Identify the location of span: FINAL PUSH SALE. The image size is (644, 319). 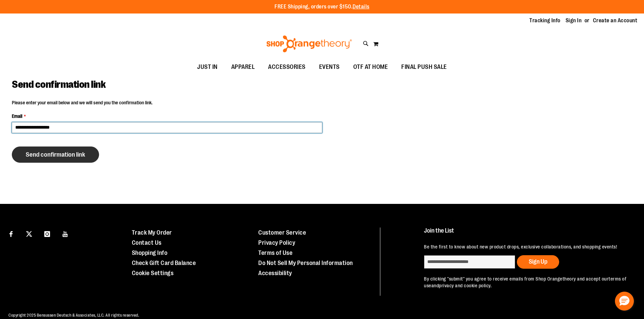
(424, 67).